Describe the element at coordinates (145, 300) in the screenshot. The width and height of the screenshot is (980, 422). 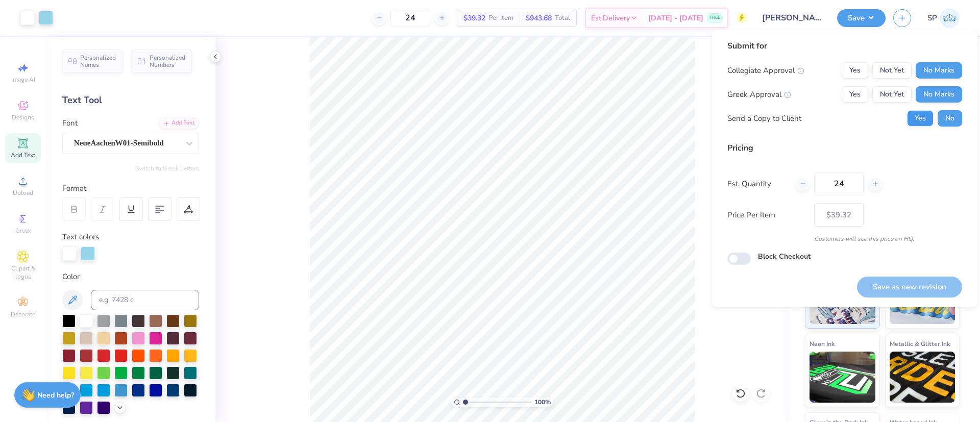
I see `input: e.g. 7428 c` at that location.